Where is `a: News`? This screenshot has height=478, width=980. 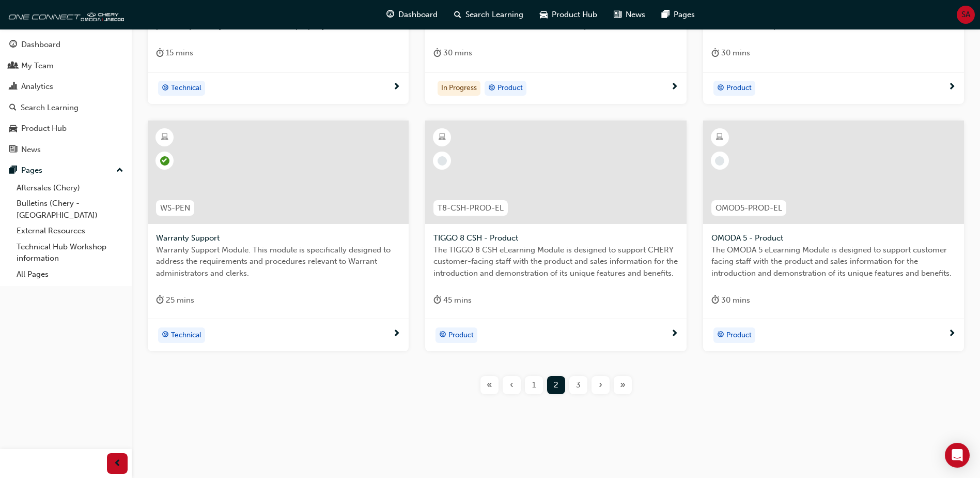 a: News is located at coordinates (65, 150).